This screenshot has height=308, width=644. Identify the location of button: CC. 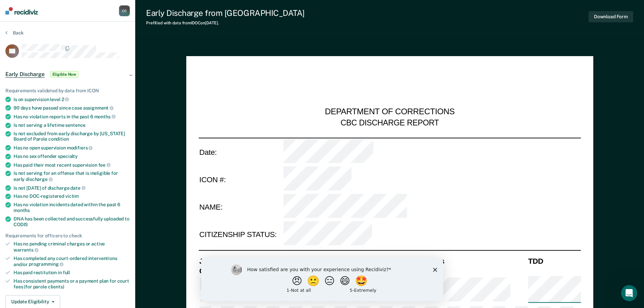
(125, 11).